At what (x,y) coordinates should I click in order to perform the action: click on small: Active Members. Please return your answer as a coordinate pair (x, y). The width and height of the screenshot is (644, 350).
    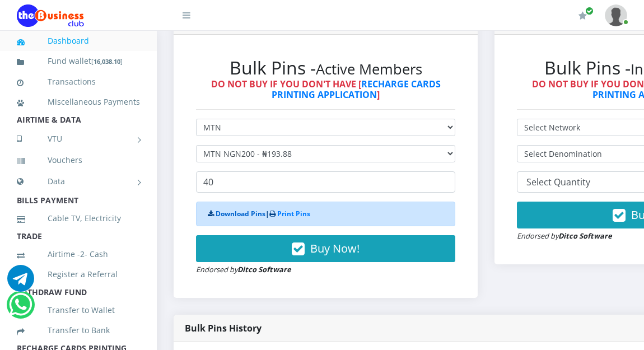
    Looking at the image, I should click on (369, 69).